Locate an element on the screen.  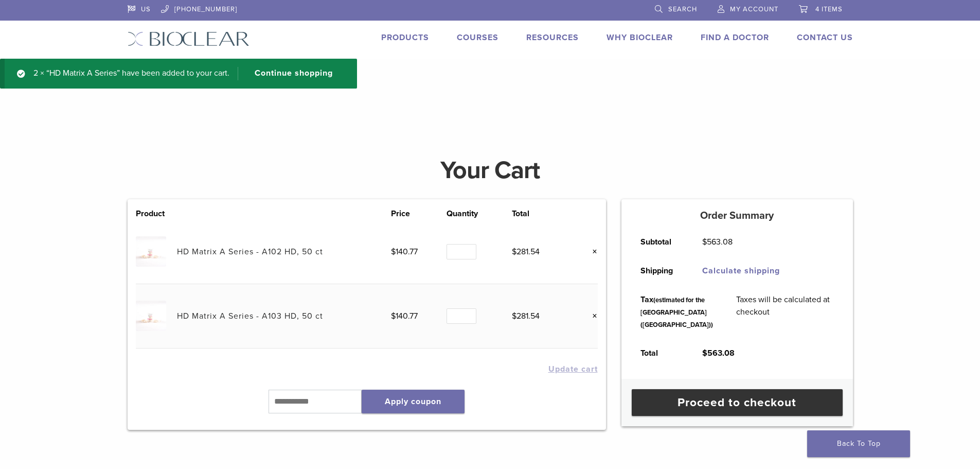
a: Calculate shipping is located at coordinates (741, 271).